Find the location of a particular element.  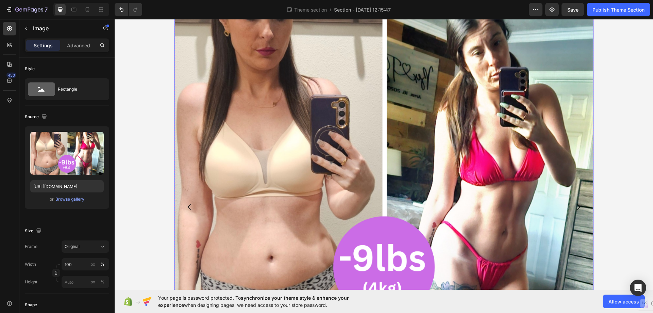

button: Allow access is located at coordinates (624, 301).